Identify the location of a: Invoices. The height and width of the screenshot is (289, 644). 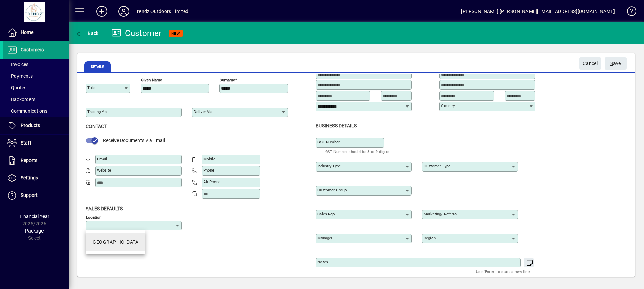
(36, 64).